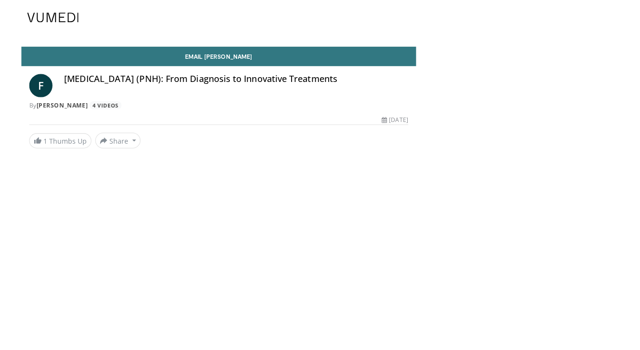 This screenshot has height=350, width=640. What do you see at coordinates (217, 105) in the screenshot?
I see `div: By` at bounding box center [217, 105].